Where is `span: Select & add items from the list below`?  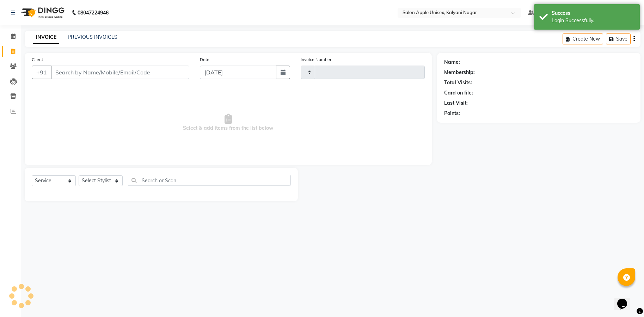 span: Select & add items from the list below is located at coordinates (228, 123).